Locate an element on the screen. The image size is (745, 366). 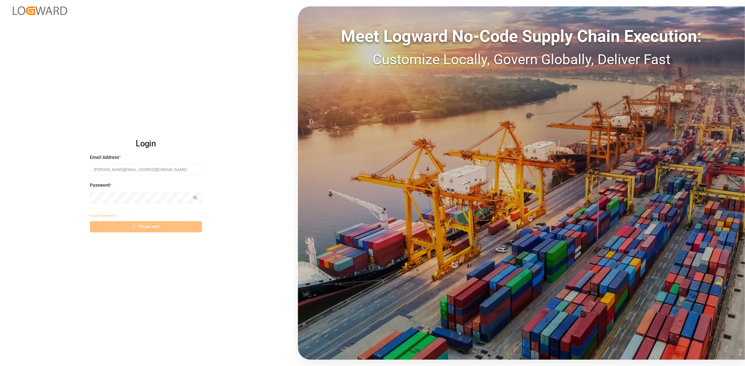
input: Enter your email is located at coordinates (146, 170).